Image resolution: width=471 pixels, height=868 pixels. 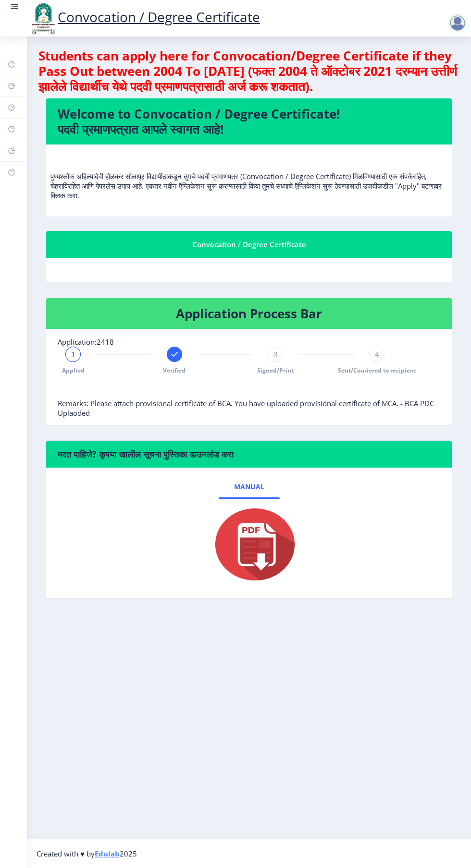 I want to click on div: Convocation / Degree Certificate, so click(x=249, y=244).